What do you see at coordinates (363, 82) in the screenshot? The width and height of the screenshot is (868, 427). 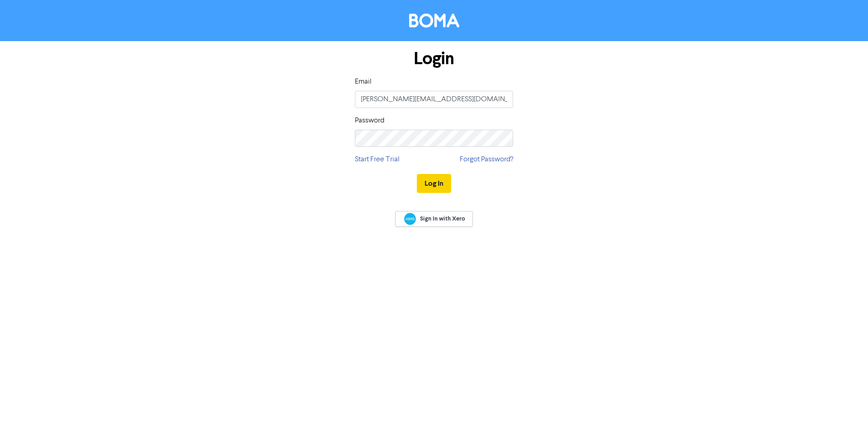 I see `label: Email` at bounding box center [363, 82].